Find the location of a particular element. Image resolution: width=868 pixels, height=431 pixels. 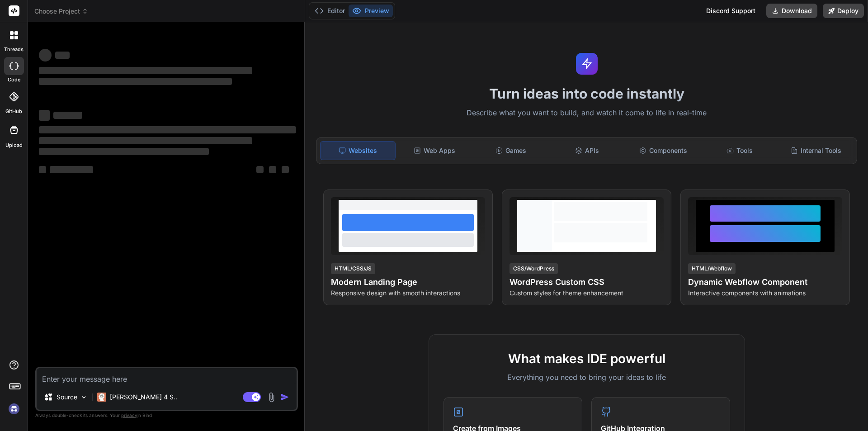

img: attachment is located at coordinates (271, 397).